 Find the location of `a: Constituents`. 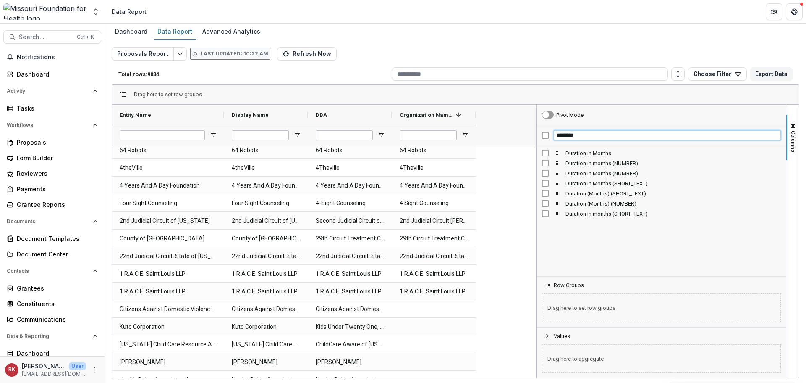

a: Constituents is located at coordinates (52, 303).